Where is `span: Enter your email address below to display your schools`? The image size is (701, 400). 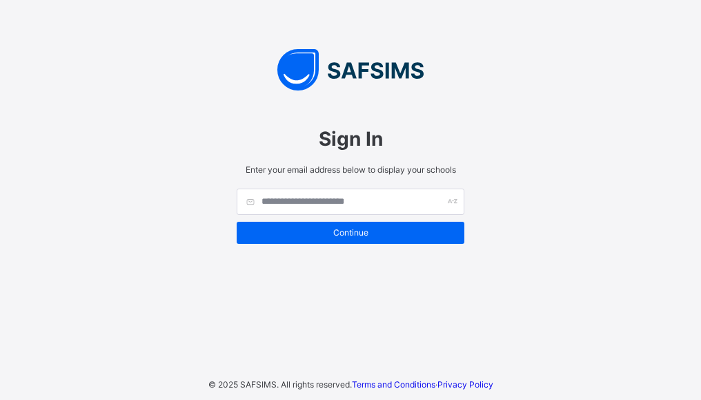
span: Enter your email address below to display your schools is located at coordinates (351, 169).